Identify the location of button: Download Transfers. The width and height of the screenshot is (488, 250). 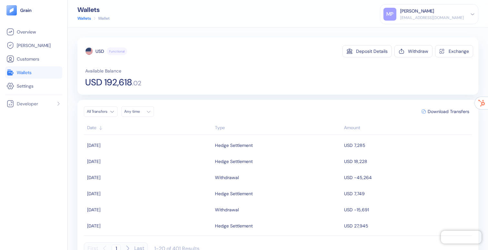
(445, 112).